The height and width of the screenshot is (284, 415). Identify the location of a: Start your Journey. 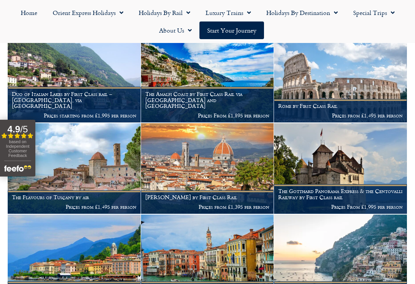
(232, 30).